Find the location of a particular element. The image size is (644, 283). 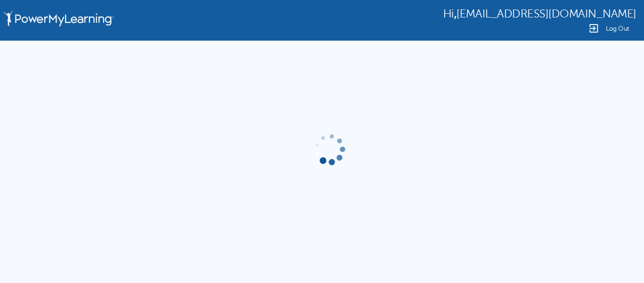

img: gif-load2.gif is located at coordinates (330, 149).